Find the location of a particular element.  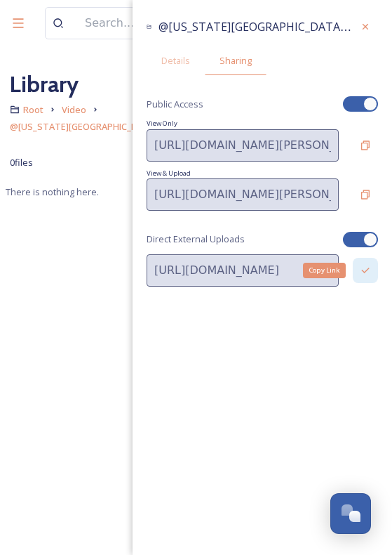

a: Root is located at coordinates (33, 109).